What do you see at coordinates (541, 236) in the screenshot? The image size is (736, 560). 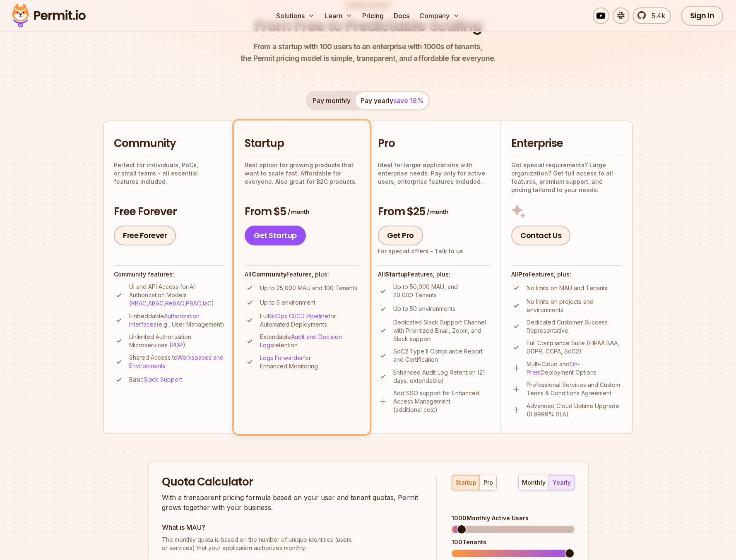 I see `a: Contact Us` at bounding box center [541, 236].